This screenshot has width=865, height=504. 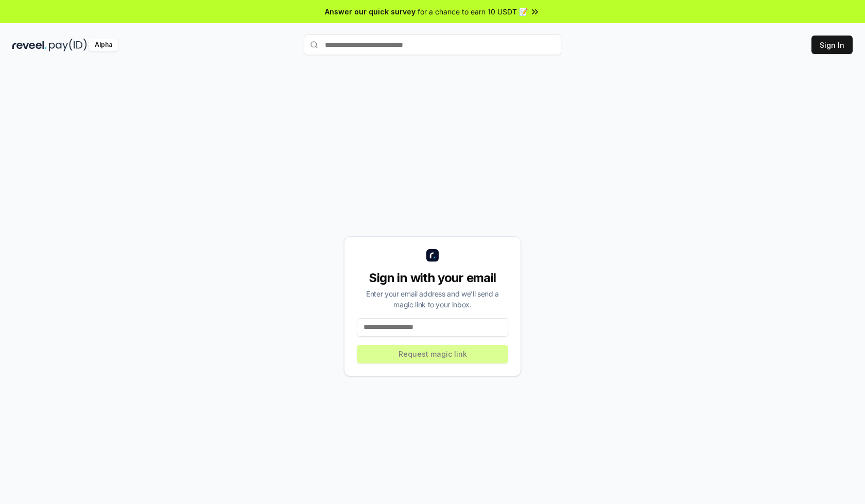 What do you see at coordinates (473, 11) in the screenshot?
I see `span: for a chance to earn 10 USDT 📝` at bounding box center [473, 11].